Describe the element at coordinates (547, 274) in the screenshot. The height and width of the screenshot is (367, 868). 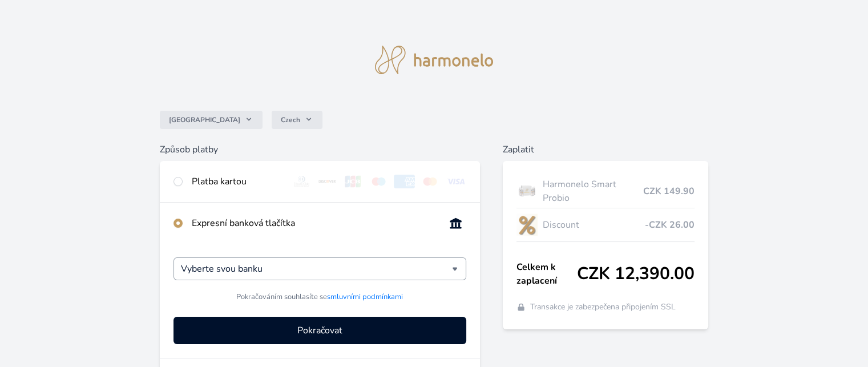
I see `span: Celkem k zaplacení` at that location.